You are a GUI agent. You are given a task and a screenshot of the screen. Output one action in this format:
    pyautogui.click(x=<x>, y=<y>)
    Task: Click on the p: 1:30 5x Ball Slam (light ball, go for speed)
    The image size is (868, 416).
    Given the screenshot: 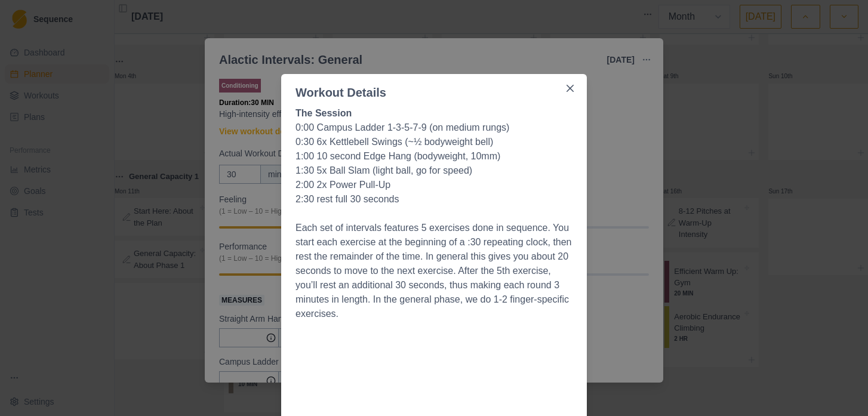 What is the action you would take?
    pyautogui.click(x=434, y=171)
    